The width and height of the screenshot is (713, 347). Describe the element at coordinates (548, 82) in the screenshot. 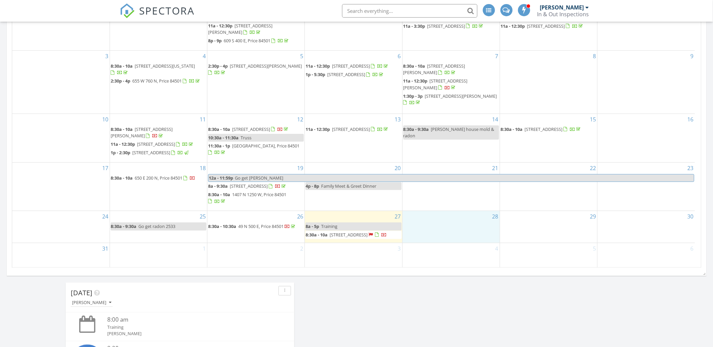

I see `td: Go to August 8, 2025` at that location.